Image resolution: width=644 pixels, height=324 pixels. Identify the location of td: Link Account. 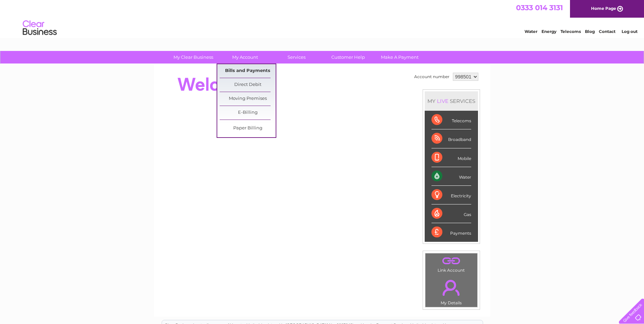
(451, 263).